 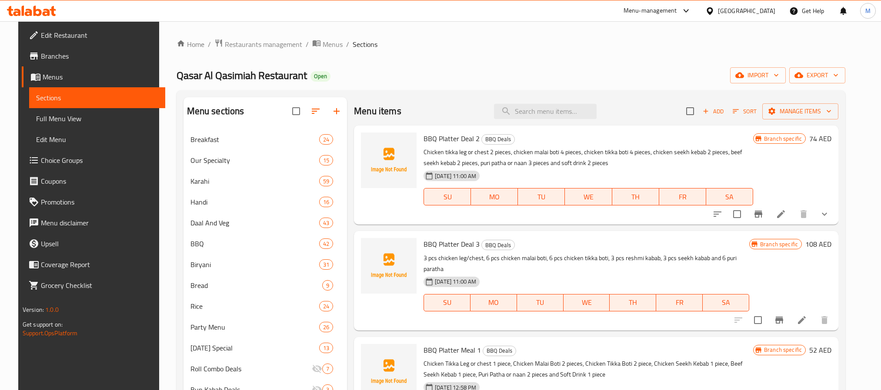 What do you see at coordinates (365, 44) in the screenshot?
I see `span: Sections` at bounding box center [365, 44].